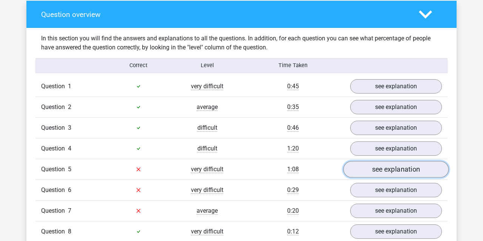 The width and height of the screenshot is (483, 241). Describe the element at coordinates (69, 190) in the screenshot. I see `span: 6` at that location.